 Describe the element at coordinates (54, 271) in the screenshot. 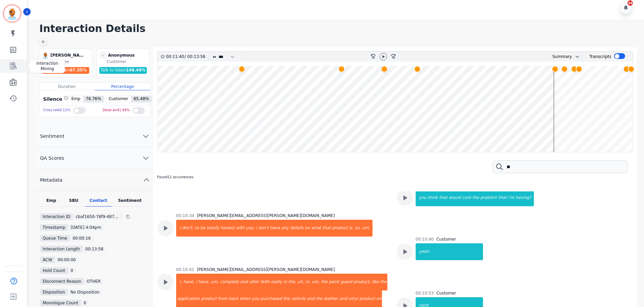

I see `div: Hold Count` at that location.